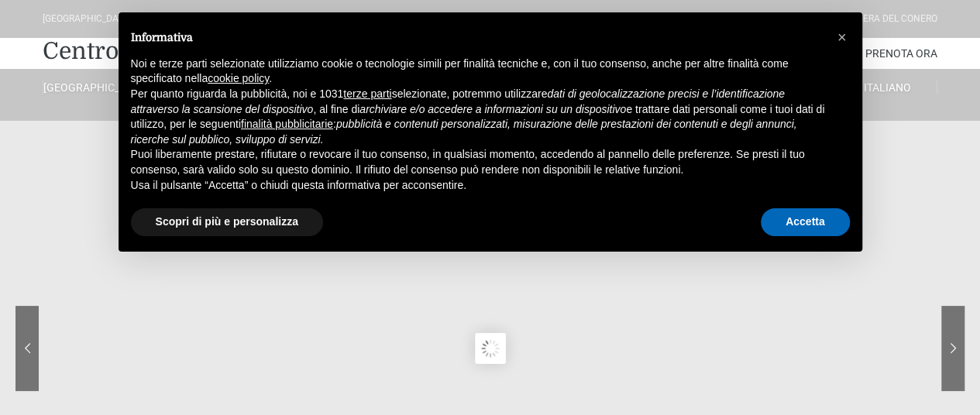 The height and width of the screenshot is (415, 980). Describe the element at coordinates (227, 222) in the screenshot. I see `button: Scopri di più e personalizza` at that location.